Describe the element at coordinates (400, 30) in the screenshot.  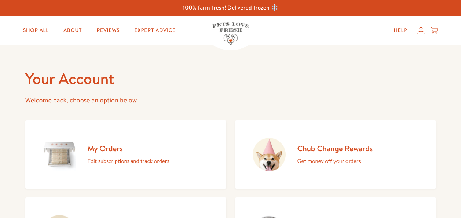
I see `a: Help` at that location.